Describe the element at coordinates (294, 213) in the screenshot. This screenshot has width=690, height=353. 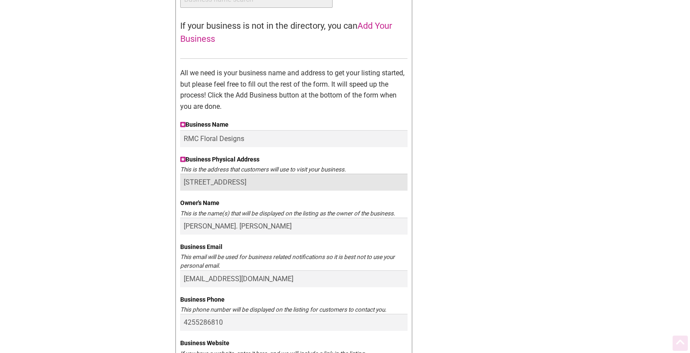
I see `div: This is the name(s) that will be displayed on the listing as the owner of the business.` at that location.